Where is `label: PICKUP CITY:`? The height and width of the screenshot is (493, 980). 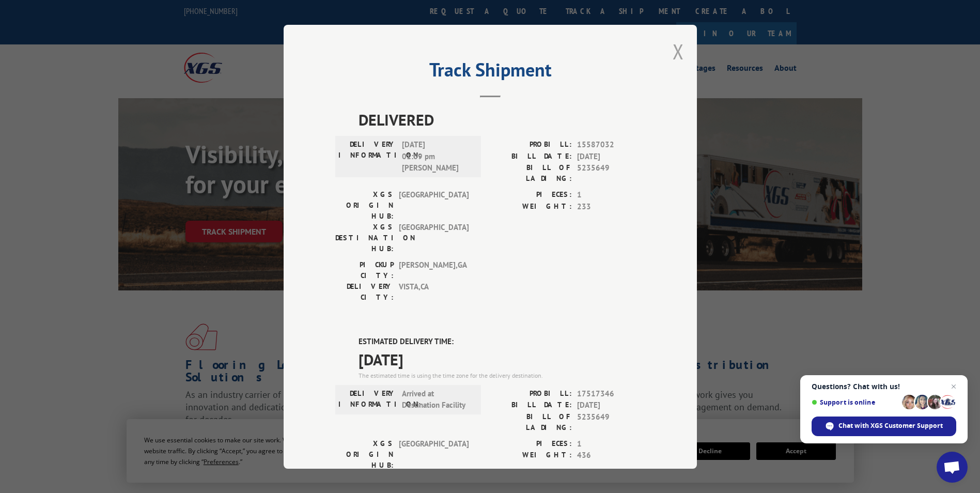
label: PICKUP CITY: is located at coordinates (364, 270).